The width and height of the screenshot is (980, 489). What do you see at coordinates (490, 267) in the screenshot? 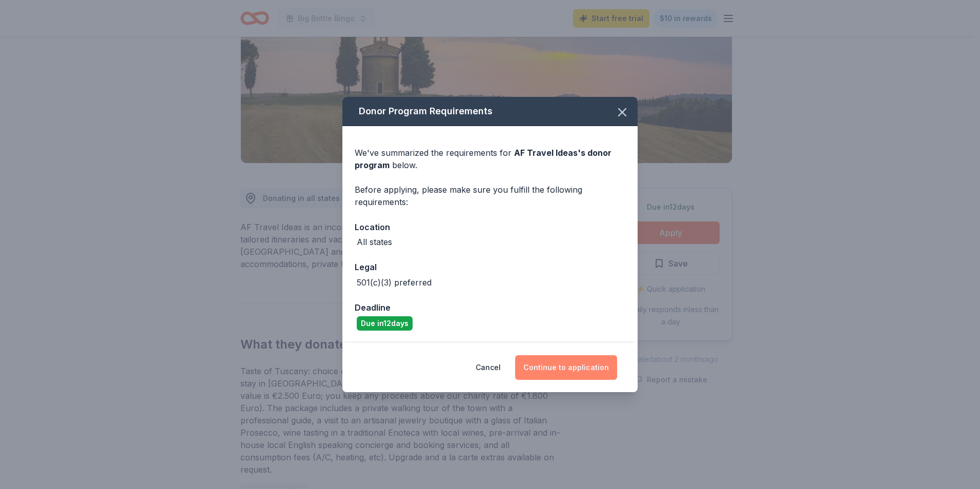
I see `div: Legal` at bounding box center [490, 267].